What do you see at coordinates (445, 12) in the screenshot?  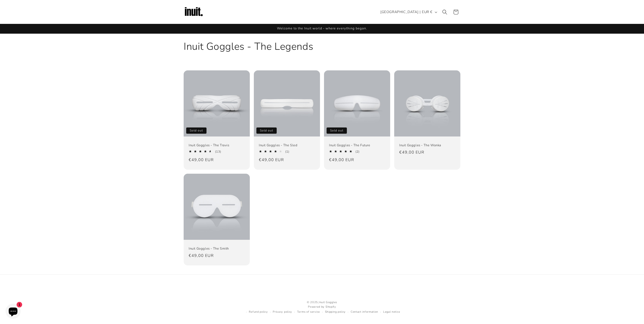 I see `summary: Search` at bounding box center [445, 12].